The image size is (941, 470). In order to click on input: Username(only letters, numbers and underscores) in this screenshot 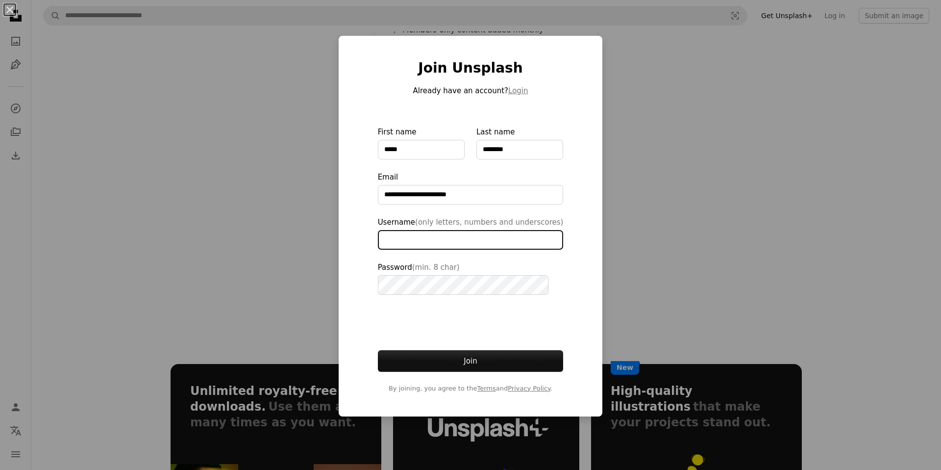, I will do `click(471, 240)`.